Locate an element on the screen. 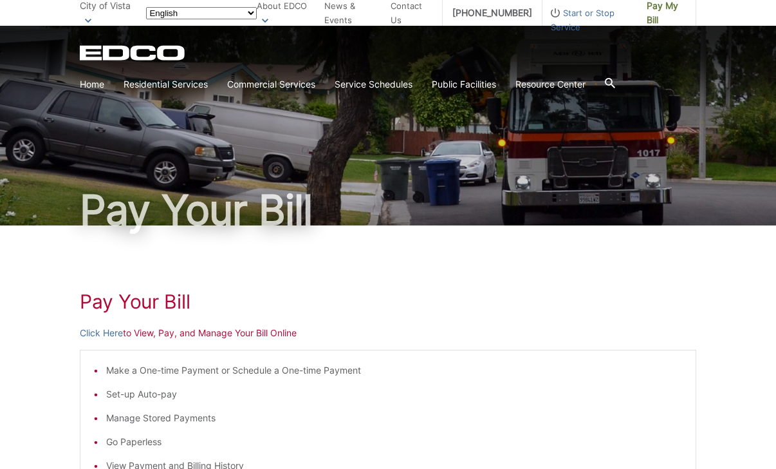 This screenshot has height=469, width=776. a: EDCD logo. Return to the homepage. is located at coordinates (133, 53).